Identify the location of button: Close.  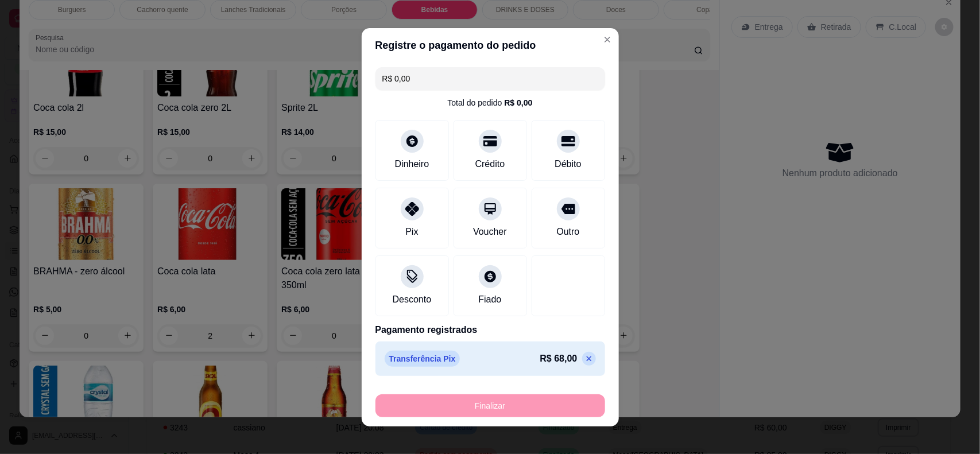
(607, 40).